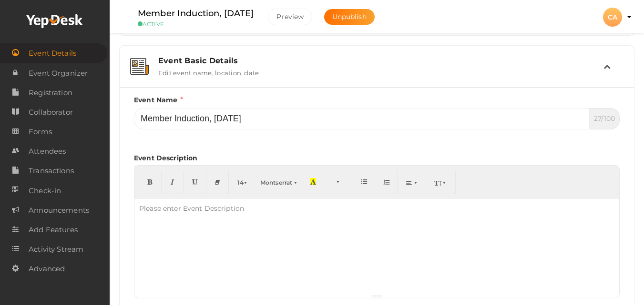  I want to click on span: Collaborator, so click(51, 112).